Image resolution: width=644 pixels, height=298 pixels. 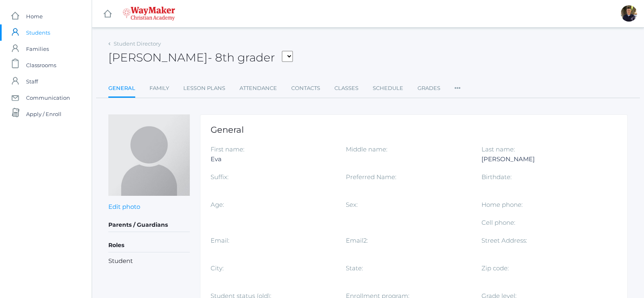 What do you see at coordinates (272, 159) in the screenshot?
I see `div: Eva` at bounding box center [272, 159].